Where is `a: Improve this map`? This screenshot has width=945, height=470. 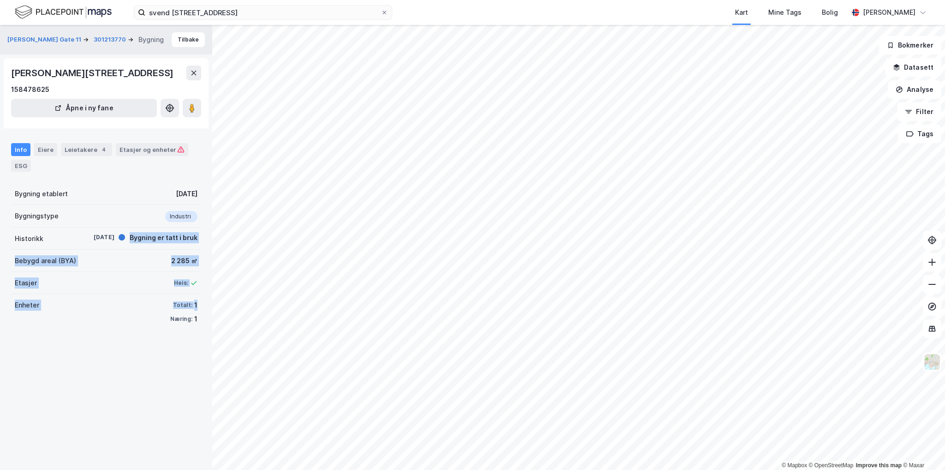 a: Improve this map is located at coordinates (878, 465).